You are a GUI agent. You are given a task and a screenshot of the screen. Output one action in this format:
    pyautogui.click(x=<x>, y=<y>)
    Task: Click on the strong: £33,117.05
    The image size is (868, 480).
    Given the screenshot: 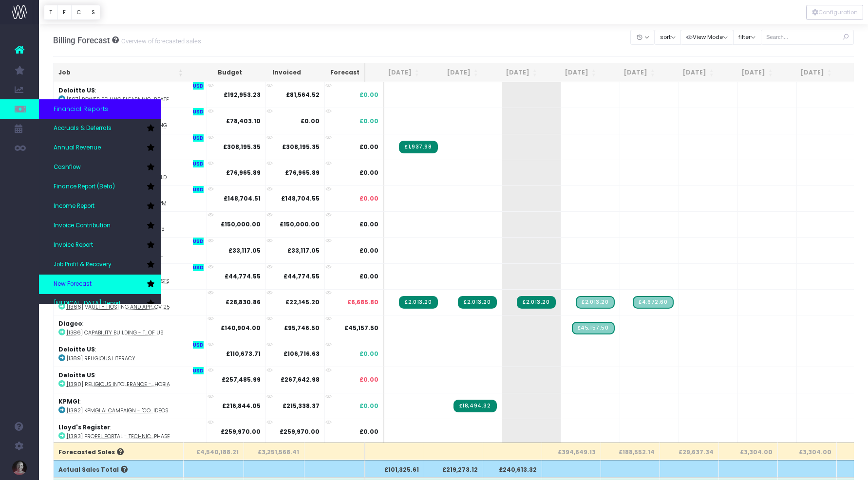 What is the action you would take?
    pyautogui.click(x=245, y=250)
    